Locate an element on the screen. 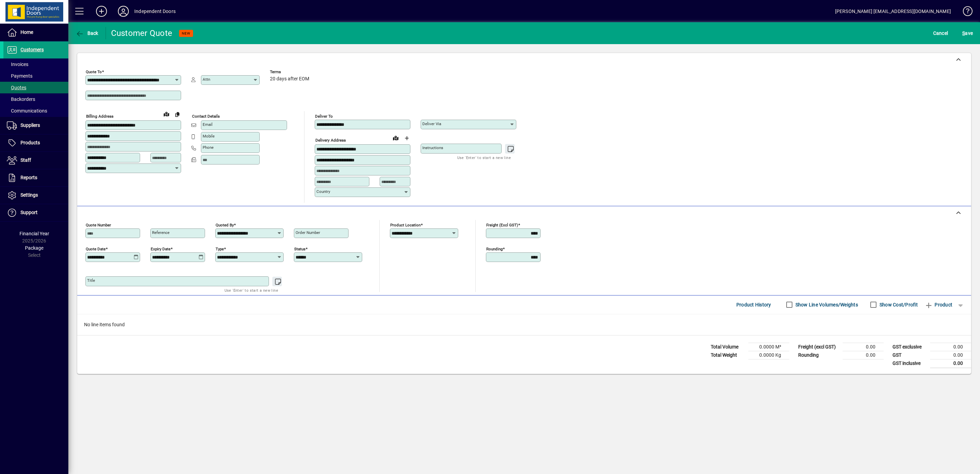 Image resolution: width=980 pixels, height=474 pixels. mat-label: Freight (excl GST) is located at coordinates (502, 224).